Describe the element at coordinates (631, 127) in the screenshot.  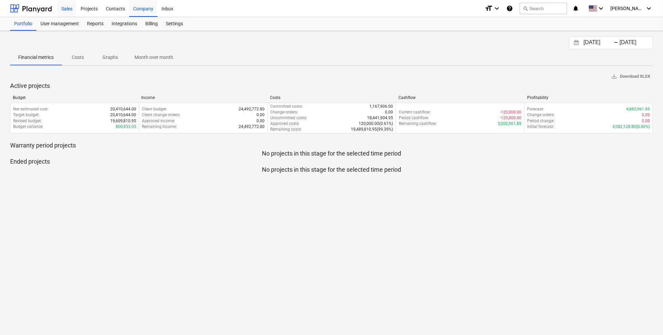
I see `p: 4,082,128.80 ( 0.00% )` at that location.